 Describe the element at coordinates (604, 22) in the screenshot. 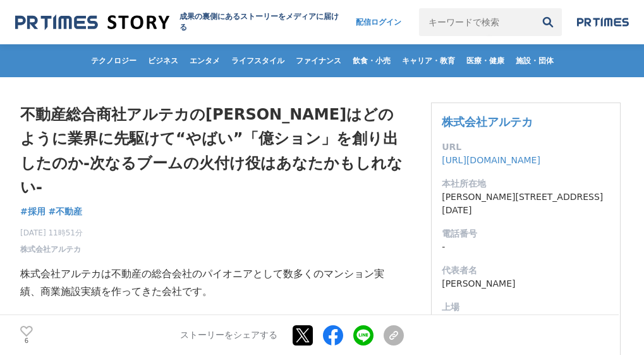

I see `a: prtimes` at that location.